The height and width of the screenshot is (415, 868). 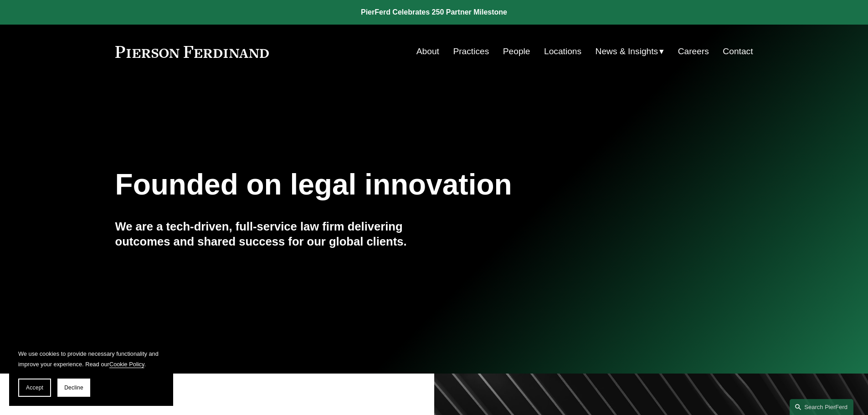 I want to click on span: Accept, so click(x=35, y=388).